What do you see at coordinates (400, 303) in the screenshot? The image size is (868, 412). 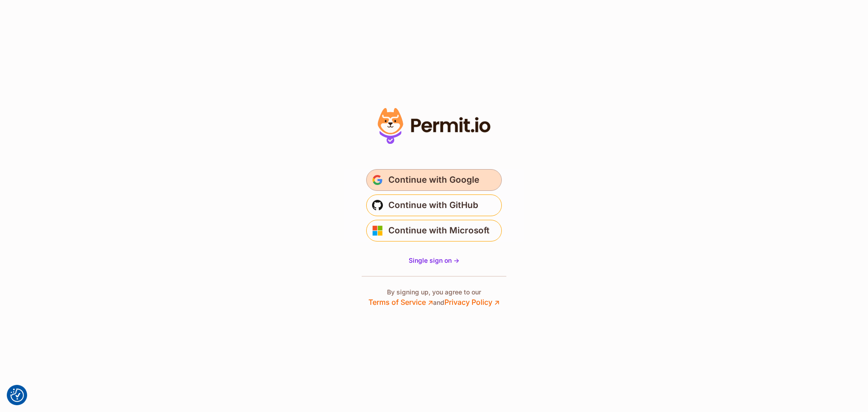 I see `a: Terms of Service ↗` at bounding box center [400, 303].